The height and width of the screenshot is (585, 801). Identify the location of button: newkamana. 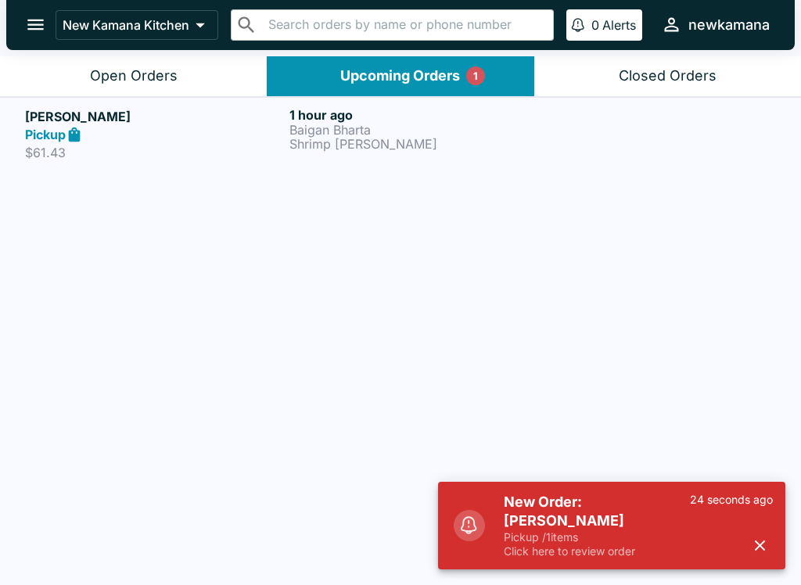
(715, 24).